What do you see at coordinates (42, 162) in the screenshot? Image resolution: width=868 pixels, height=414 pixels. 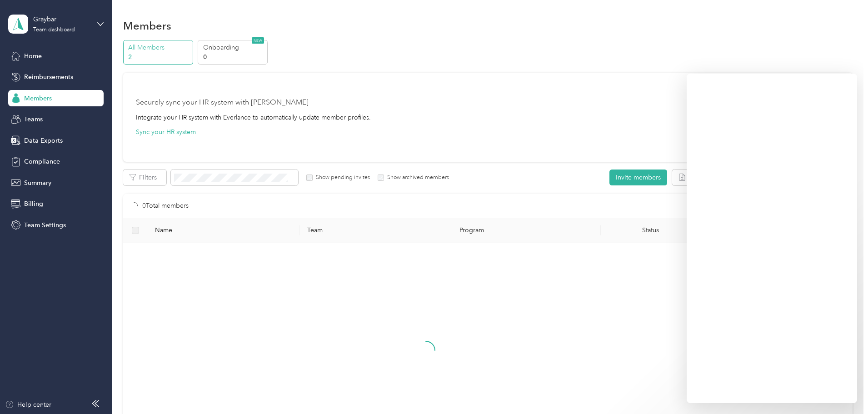 I see `span: Compliance` at bounding box center [42, 162].